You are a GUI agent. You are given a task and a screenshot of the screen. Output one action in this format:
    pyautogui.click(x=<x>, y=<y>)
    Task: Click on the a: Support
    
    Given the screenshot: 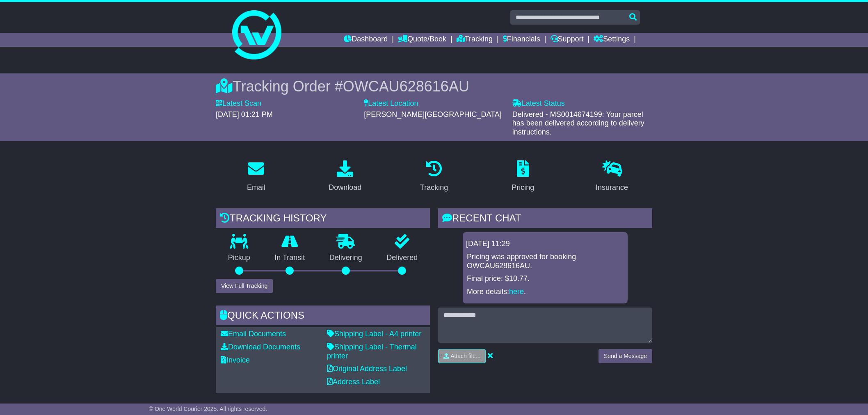 What is the action you would take?
    pyautogui.click(x=566, y=40)
    